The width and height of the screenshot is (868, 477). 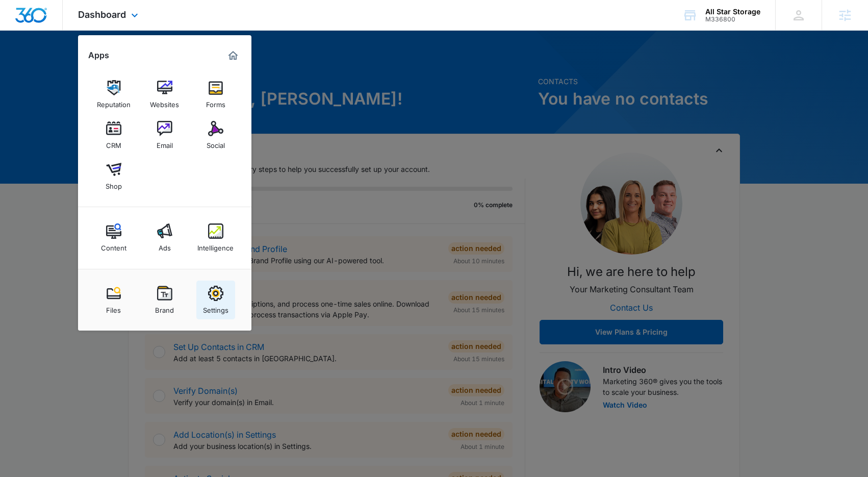 What do you see at coordinates (216, 102) in the screenshot?
I see `div: Forms` at bounding box center [216, 102].